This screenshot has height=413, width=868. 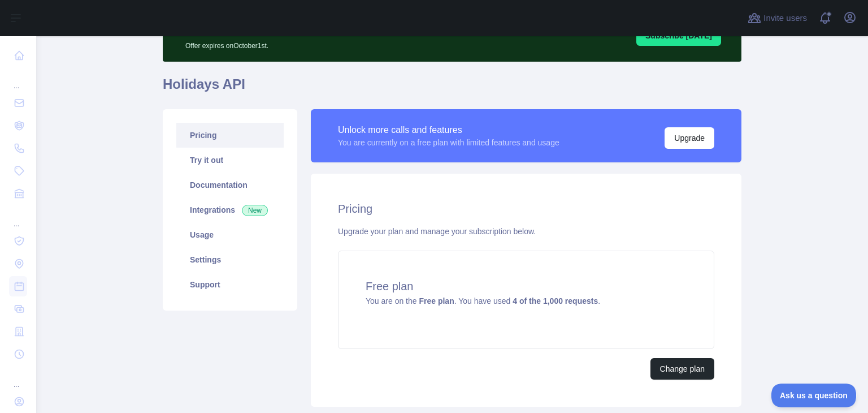 I want to click on a: Pricing, so click(x=230, y=135).